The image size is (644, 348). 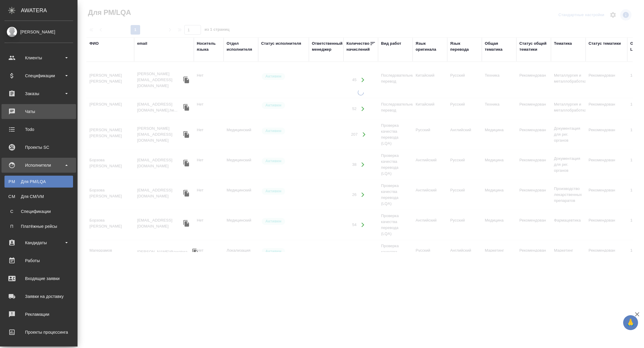 What do you see at coordinates (281, 44) in the screenshot?
I see `div: Статус исполнителя` at bounding box center [281, 44].